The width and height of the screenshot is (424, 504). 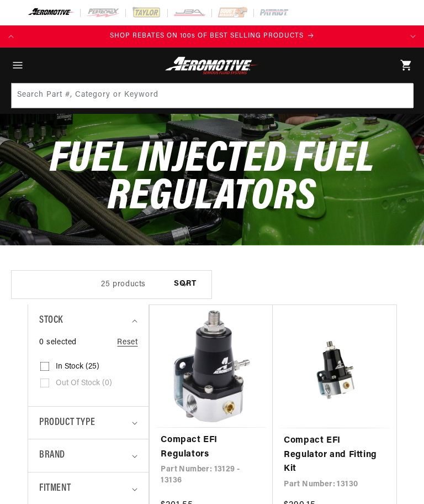 I want to click on span: SHOP REBATES ON 100s OF BEST SELLING PRODUCTS, so click(x=206, y=36).